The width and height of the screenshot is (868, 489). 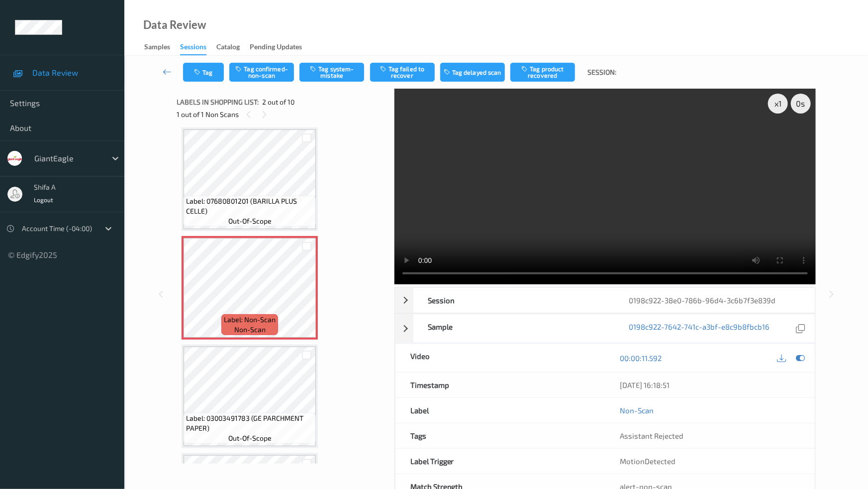 What do you see at coordinates (204, 72) in the screenshot?
I see `button: Tag` at bounding box center [204, 72].